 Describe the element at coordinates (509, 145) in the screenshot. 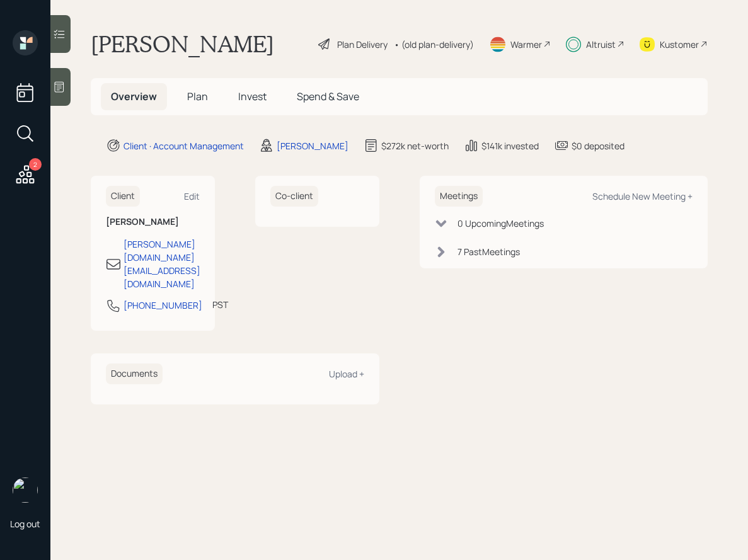

I see `div: $141k invested` at that location.